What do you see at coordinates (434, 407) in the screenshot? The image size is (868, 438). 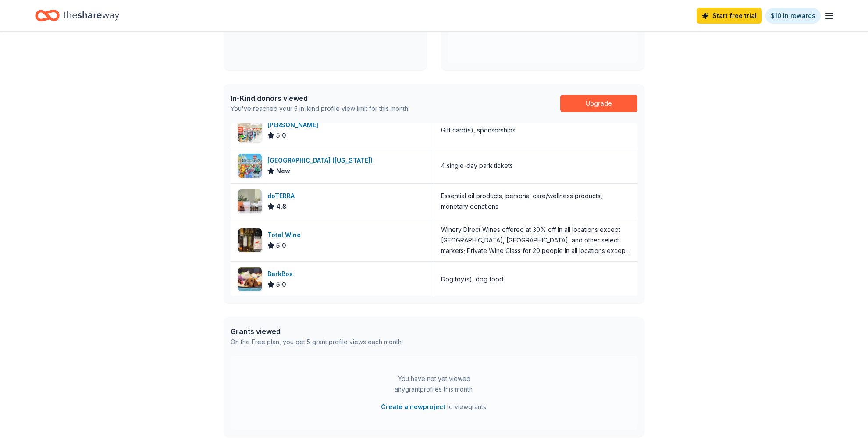 I see `span: to view grants .` at bounding box center [434, 407].